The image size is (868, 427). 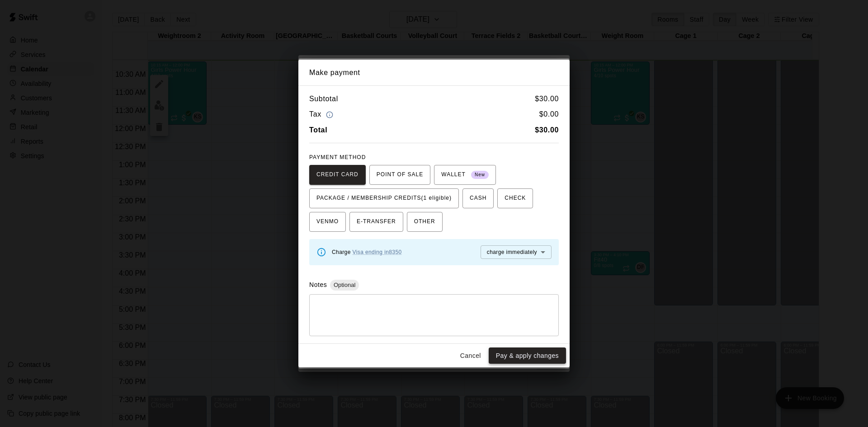 I want to click on span: CASH, so click(x=478, y=198).